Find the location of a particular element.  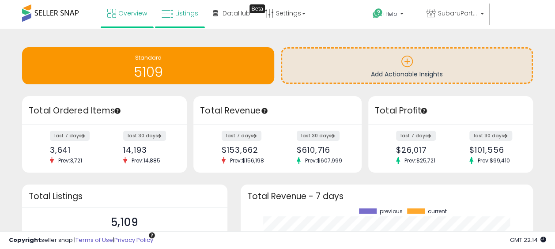

span: Add Actionable Insights is located at coordinates (407, 74).